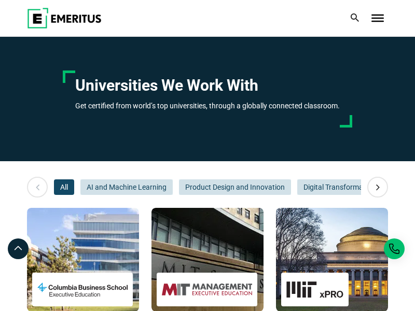  Describe the element at coordinates (235, 187) in the screenshot. I see `button: Product Design and Innovation` at that location.